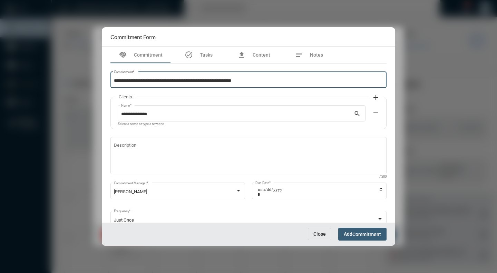 Image resolution: width=497 pixels, height=273 pixels. What do you see at coordinates (189, 55) in the screenshot?
I see `mat-icon: task_alt` at bounding box center [189, 55].